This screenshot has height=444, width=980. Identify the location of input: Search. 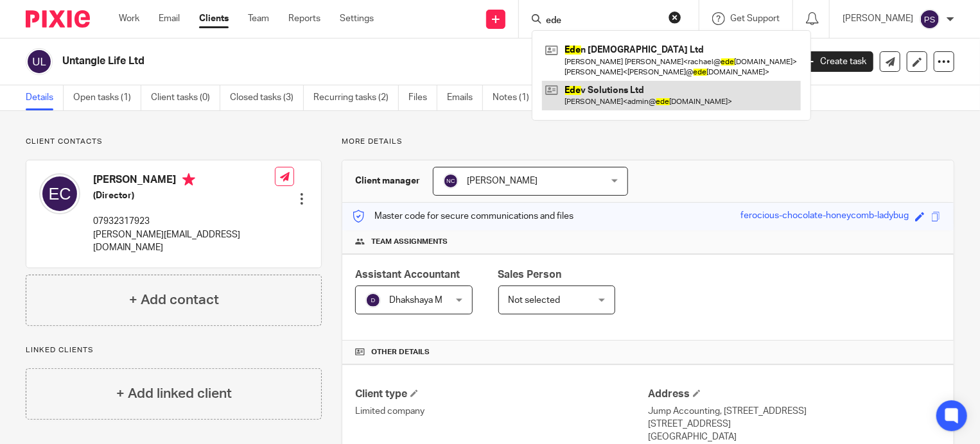
(603, 21).